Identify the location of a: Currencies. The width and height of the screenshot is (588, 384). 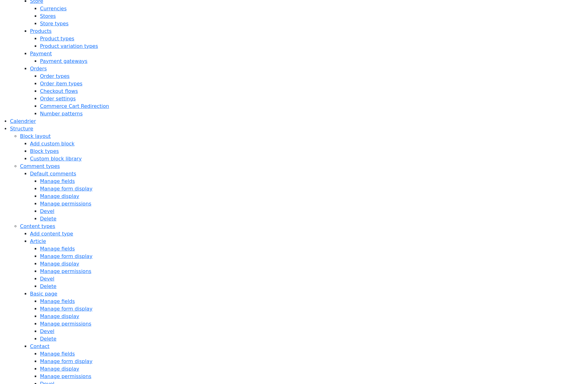
(53, 8).